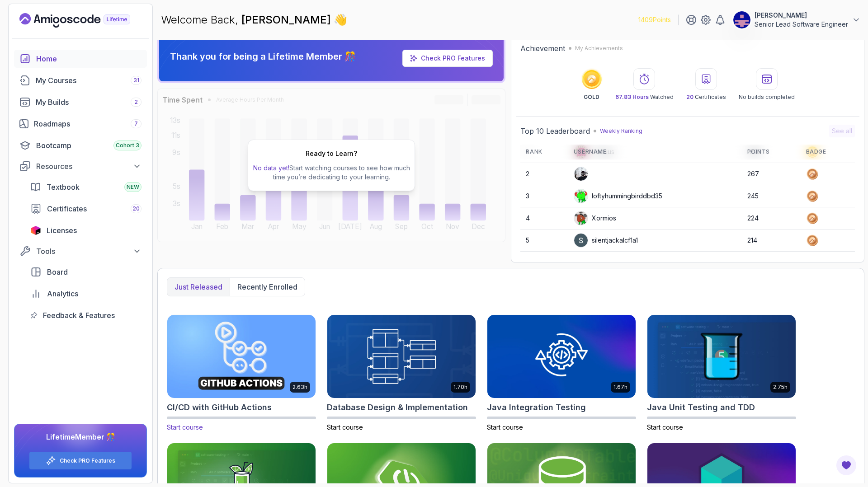  What do you see at coordinates (771, 174) in the screenshot?
I see `td: 267` at bounding box center [771, 174].